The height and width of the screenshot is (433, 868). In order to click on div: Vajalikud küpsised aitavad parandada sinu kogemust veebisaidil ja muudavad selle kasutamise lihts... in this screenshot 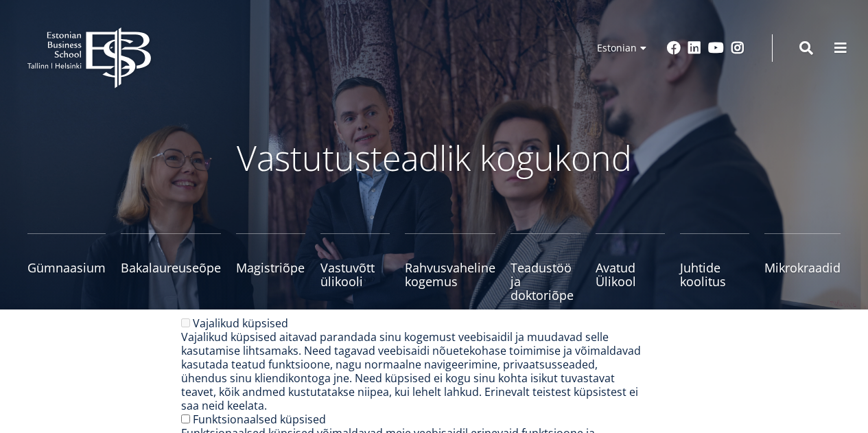, I will do `click(412, 371)`.